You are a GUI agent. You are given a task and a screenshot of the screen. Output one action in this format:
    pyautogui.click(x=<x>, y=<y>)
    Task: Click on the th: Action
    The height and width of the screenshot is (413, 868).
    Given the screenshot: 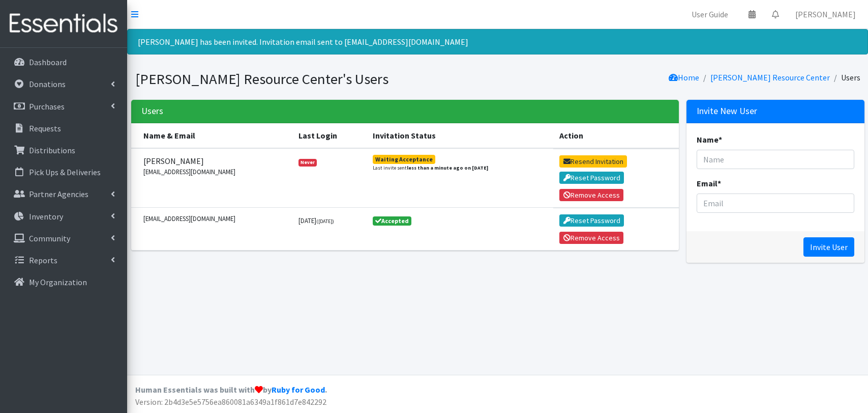 What is the action you would take?
    pyautogui.click(x=616, y=136)
    